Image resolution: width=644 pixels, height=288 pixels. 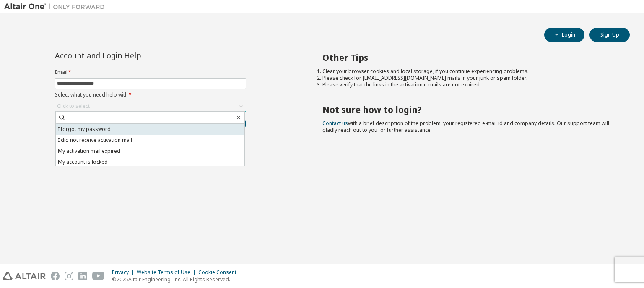 I want to click on li: Clear your browser cookies and local storage, if you continue experiencing problems., so click(x=469, y=71).